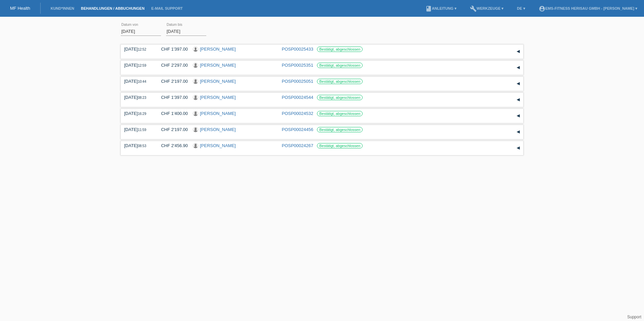  What do you see at coordinates (142, 114) in the screenshot?
I see `span: 16:29` at bounding box center [142, 114].